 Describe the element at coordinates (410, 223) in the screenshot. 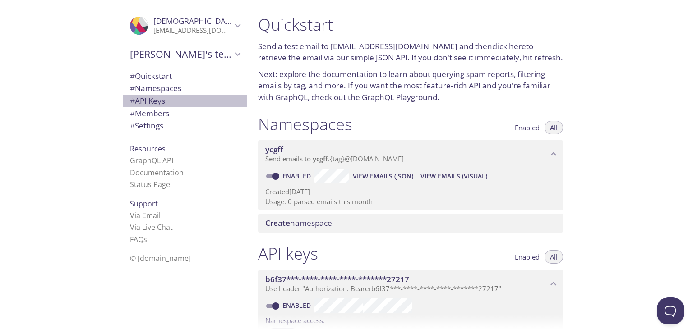

I see `div: Create namespace` at that location.